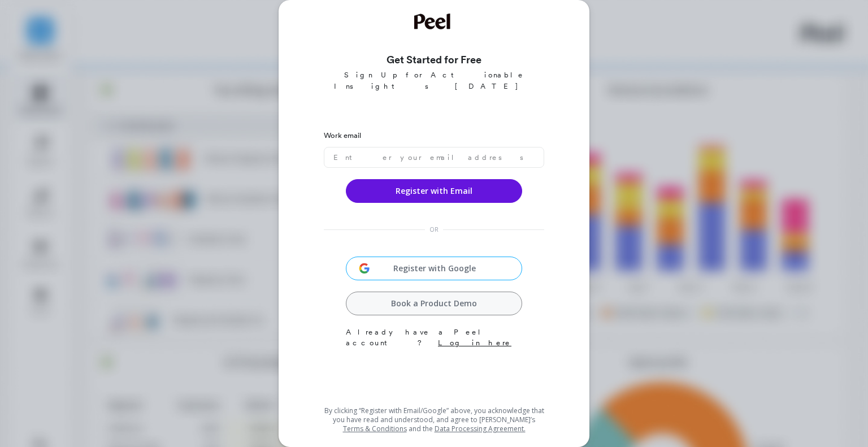 The image size is (868, 447). I want to click on a: Log in here, so click(475, 343).